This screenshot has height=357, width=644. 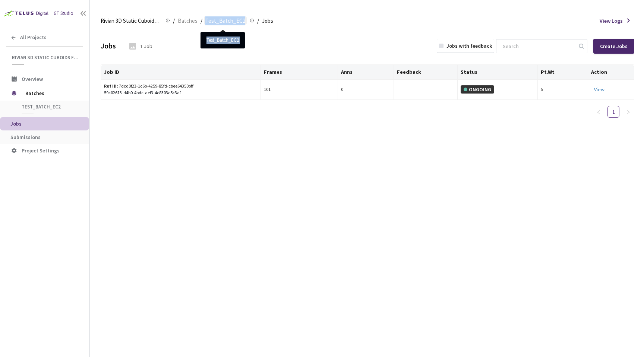 What do you see at coordinates (108, 46) in the screenshot?
I see `div: Jobs` at bounding box center [108, 46].